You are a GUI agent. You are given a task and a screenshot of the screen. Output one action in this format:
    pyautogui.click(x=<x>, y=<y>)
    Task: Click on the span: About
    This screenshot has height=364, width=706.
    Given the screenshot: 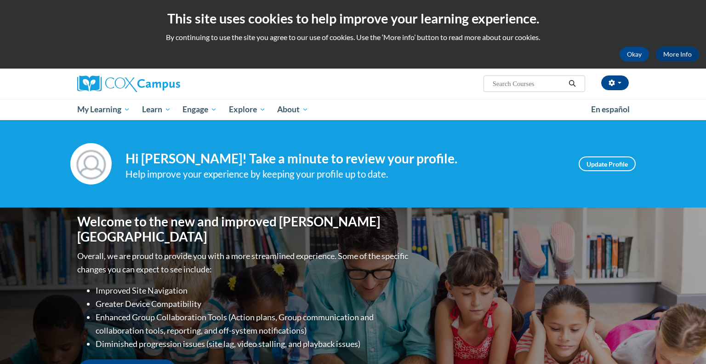 What is the action you would take?
    pyautogui.click(x=293, y=109)
    